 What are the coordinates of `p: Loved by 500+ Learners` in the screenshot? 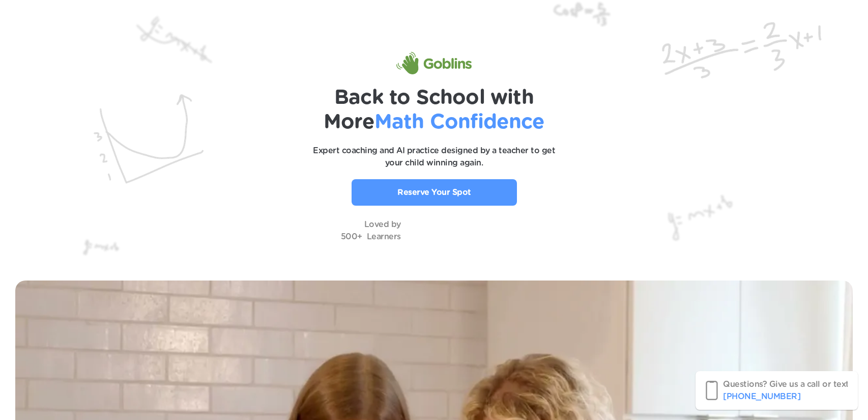 It's located at (371, 231).